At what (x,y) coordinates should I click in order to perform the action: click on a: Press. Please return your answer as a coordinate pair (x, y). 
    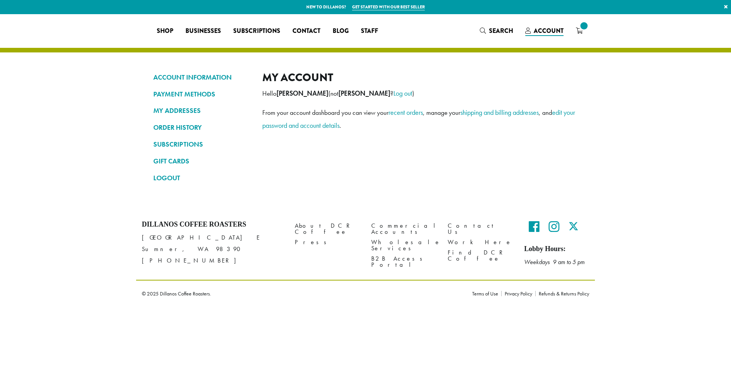
    Looking at the image, I should click on (327, 242).